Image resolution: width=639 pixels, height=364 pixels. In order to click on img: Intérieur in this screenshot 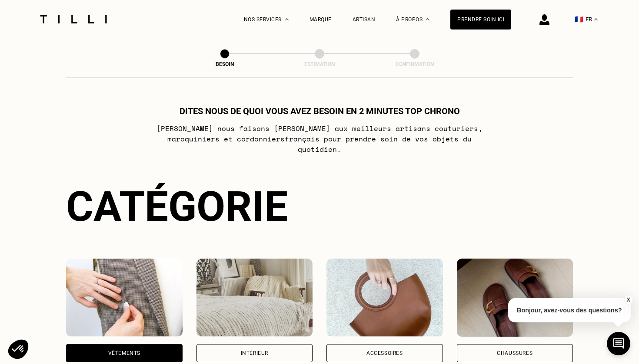, I will do `click(255, 298)`.